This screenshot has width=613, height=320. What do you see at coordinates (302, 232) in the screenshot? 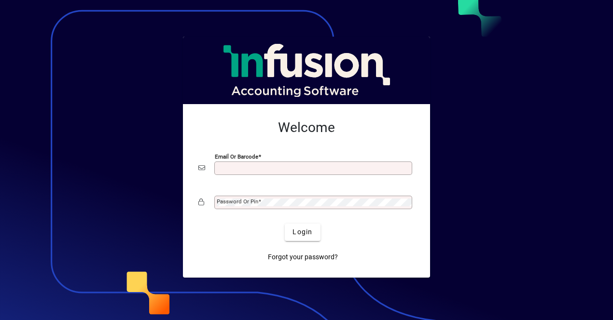
I see `button: Login` at bounding box center [302, 232].